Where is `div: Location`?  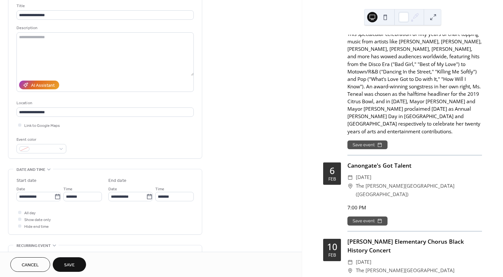 div: Location is located at coordinates (104, 103).